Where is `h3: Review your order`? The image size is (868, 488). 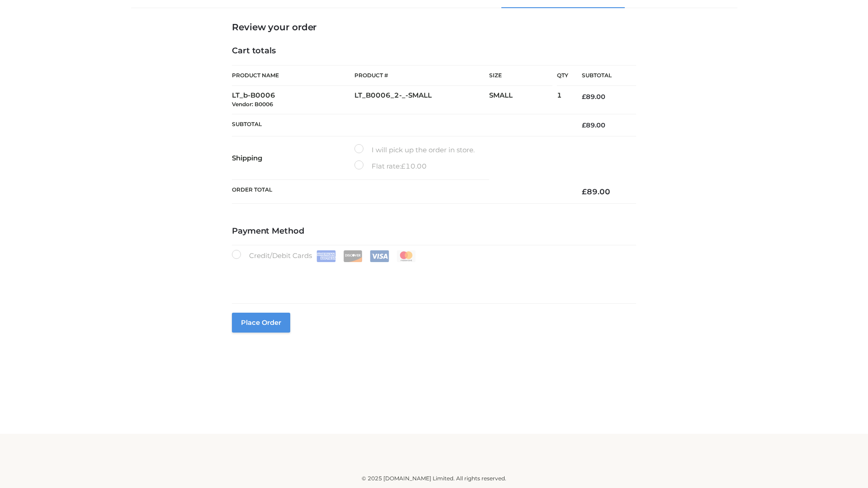 h3: Review your order is located at coordinates (434, 27).